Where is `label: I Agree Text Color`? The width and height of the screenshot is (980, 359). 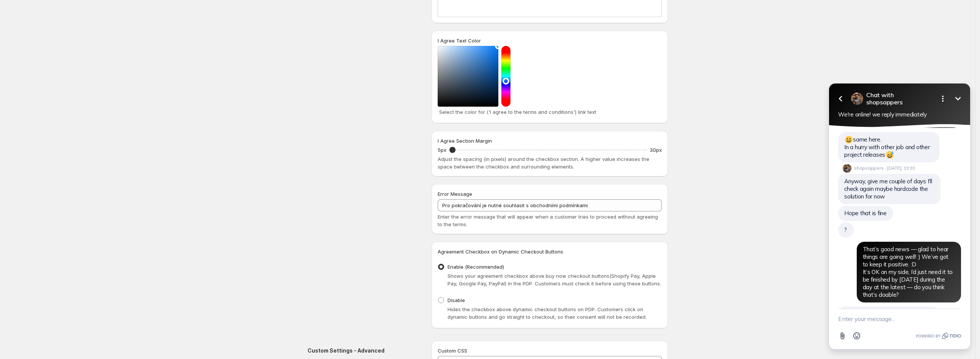
label: I Agree Text Color is located at coordinates (460, 40).